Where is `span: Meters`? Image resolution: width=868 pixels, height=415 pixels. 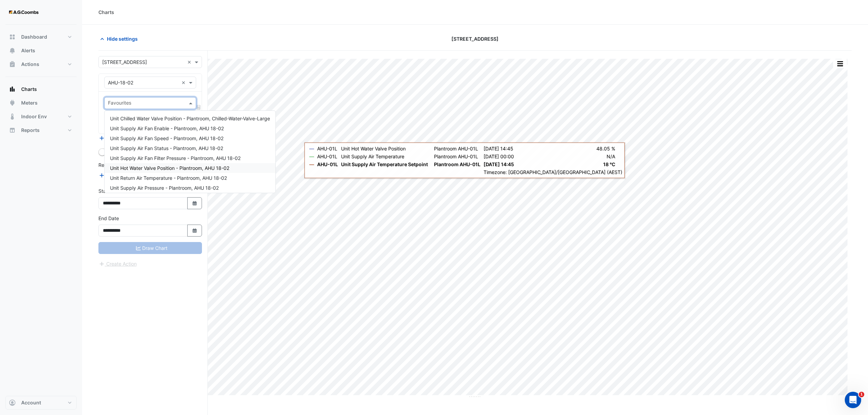
span: Meters is located at coordinates (30, 103).